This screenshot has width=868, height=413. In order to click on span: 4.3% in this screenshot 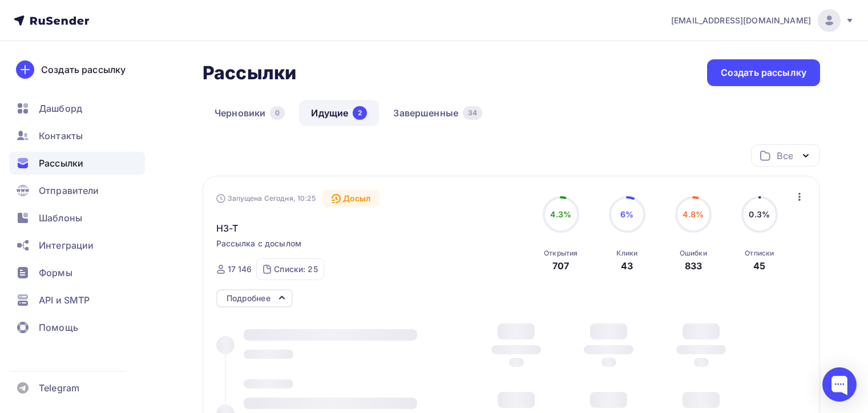, I will do `click(560, 214)`.